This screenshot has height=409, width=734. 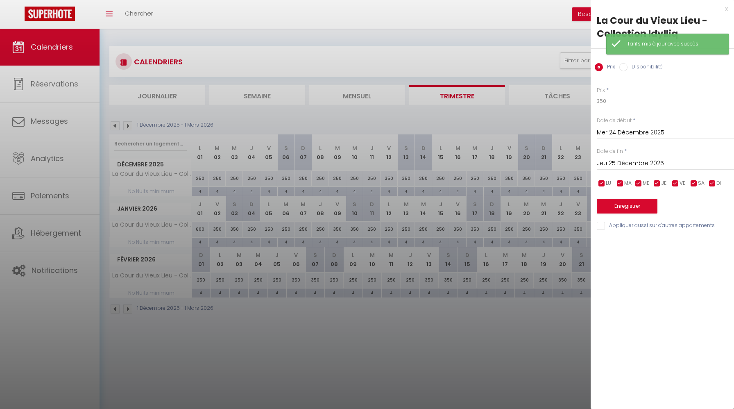 What do you see at coordinates (674, 44) in the screenshot?
I see `div: Tarifs mis à jour avec succès` at bounding box center [674, 44].